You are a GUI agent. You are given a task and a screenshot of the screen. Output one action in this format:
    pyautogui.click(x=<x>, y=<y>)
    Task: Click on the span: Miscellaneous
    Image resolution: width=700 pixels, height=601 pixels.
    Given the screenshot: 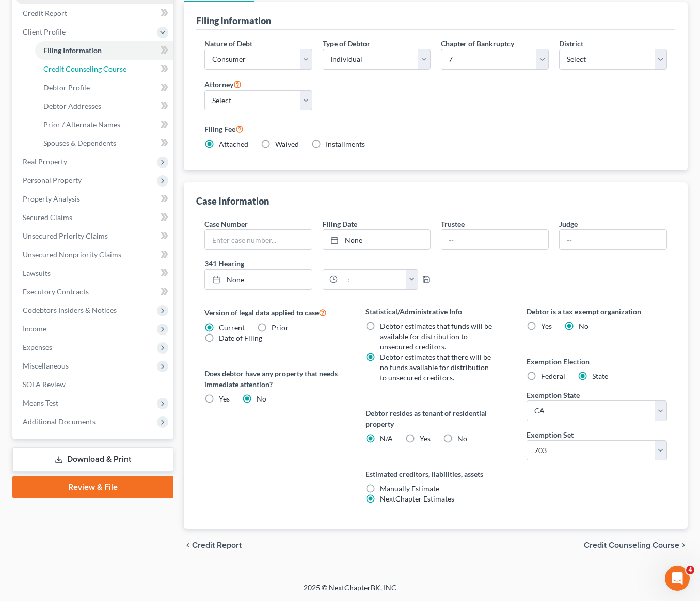 What is the action you would take?
    pyautogui.click(x=45, y=366)
    